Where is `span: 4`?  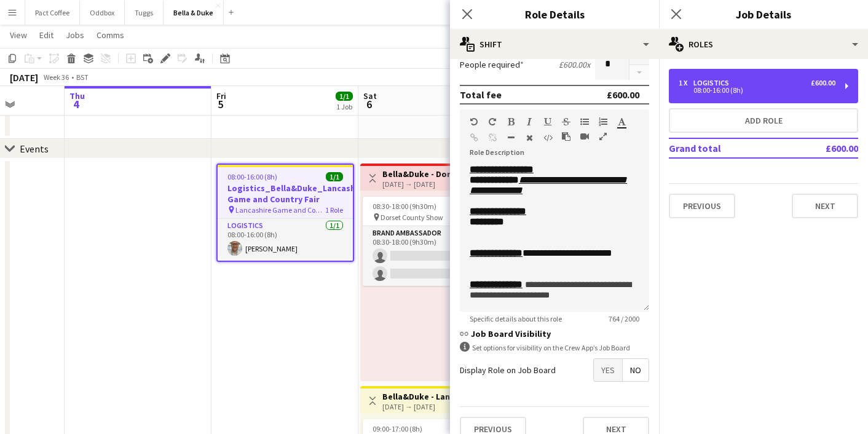 span: 4 is located at coordinates (76, 104).